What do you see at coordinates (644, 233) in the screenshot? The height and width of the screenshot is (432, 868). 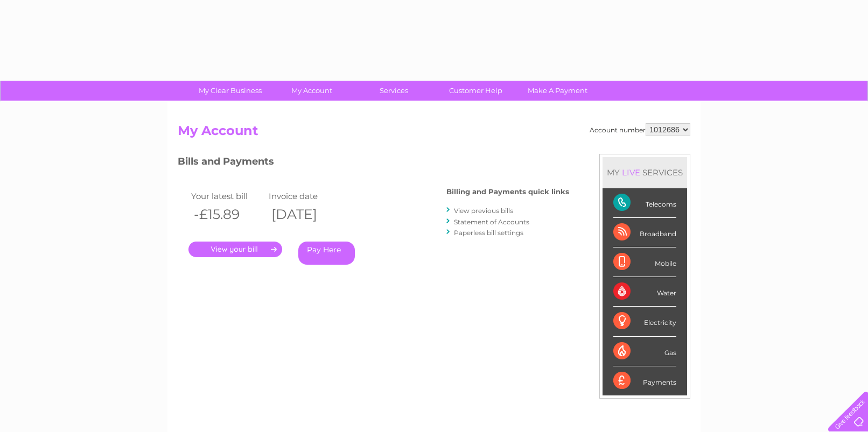 I see `div: Broadband` at bounding box center [644, 233].